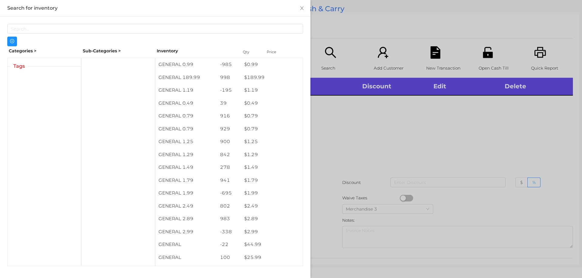 The width and height of the screenshot is (582, 278). Describe the element at coordinates (186, 232) in the screenshot. I see `div: GENERAL 2.99` at that location.